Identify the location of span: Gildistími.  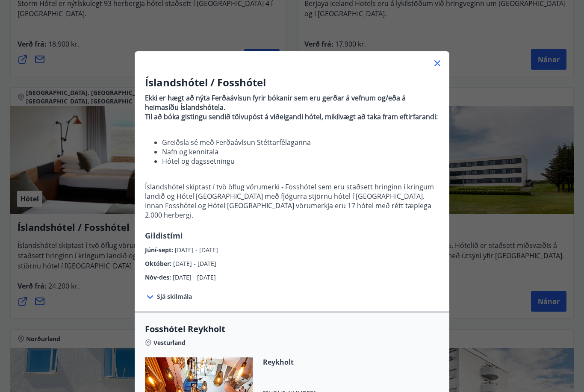
(163, 236).